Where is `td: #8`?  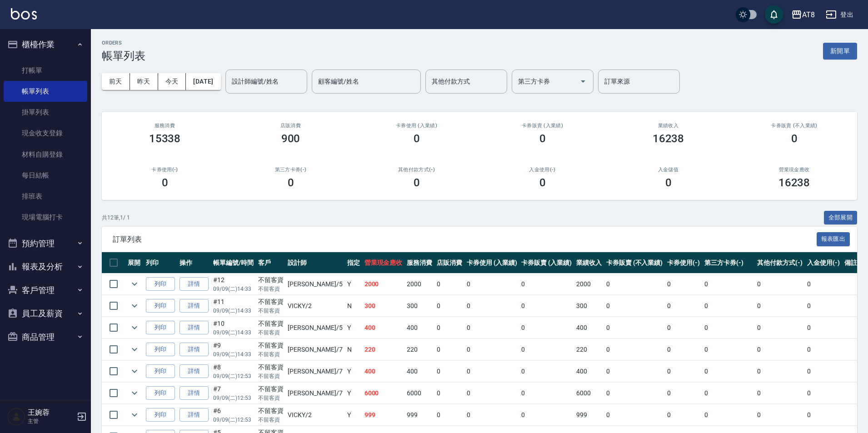
td: #8 is located at coordinates (233, 371).